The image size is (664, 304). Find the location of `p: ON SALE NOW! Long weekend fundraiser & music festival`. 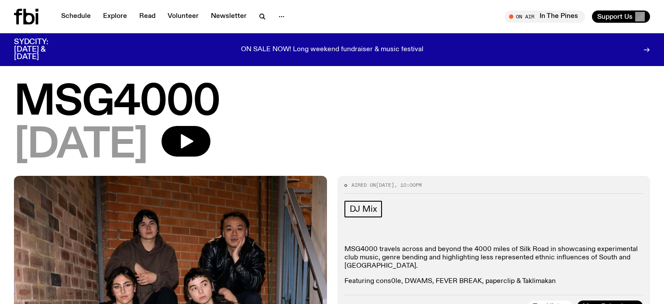

p: ON SALE NOW! Long weekend fundraiser & music festival is located at coordinates (332, 50).